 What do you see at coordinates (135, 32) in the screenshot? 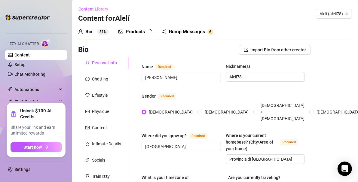
I see `div: Products` at bounding box center [135, 32].